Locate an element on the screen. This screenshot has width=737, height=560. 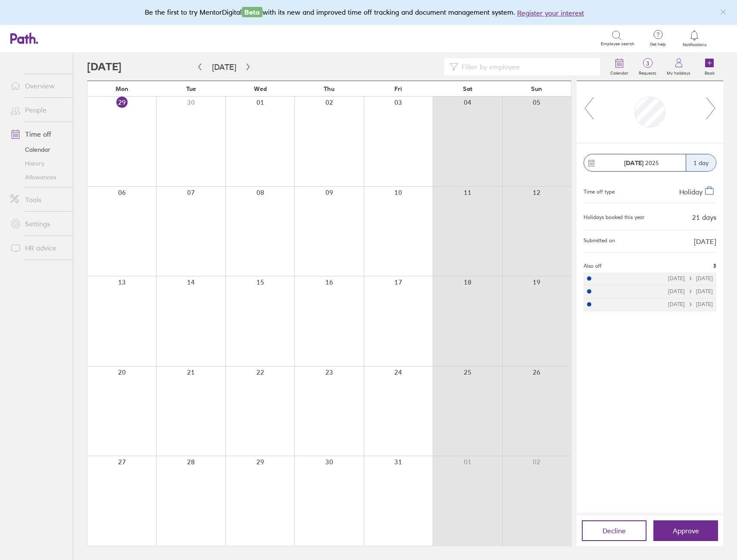
div: Search is located at coordinates (107, 38).